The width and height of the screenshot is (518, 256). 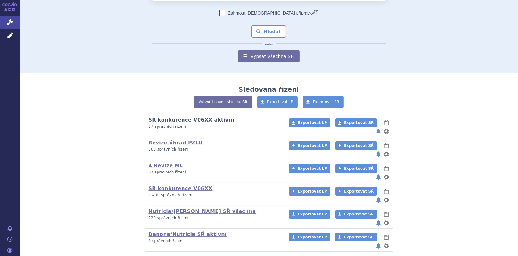 I want to click on a: SŘ konkurence V06XX aktivní, so click(x=192, y=120).